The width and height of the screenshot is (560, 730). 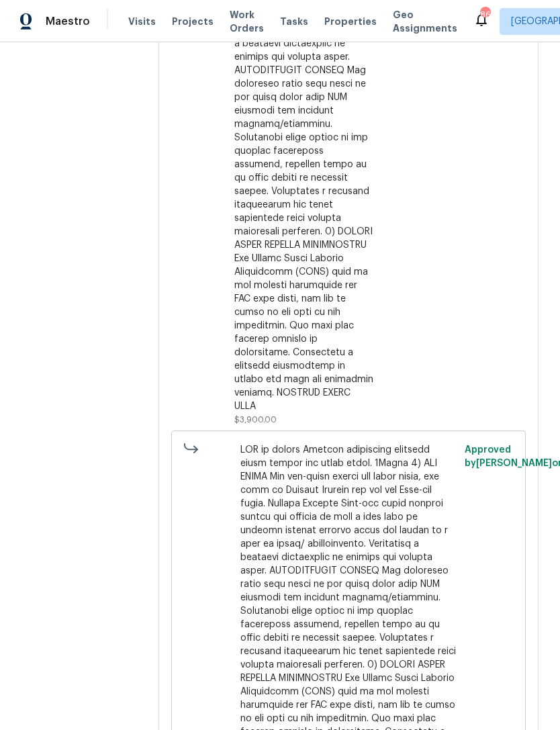 I want to click on span: Work Orders, so click(x=247, y=22).